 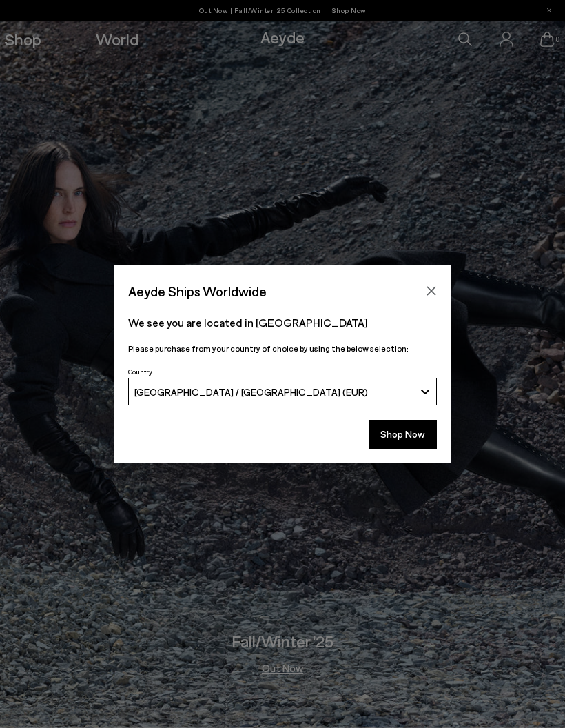 What do you see at coordinates (140, 372) in the screenshot?
I see `span: Country` at bounding box center [140, 372].